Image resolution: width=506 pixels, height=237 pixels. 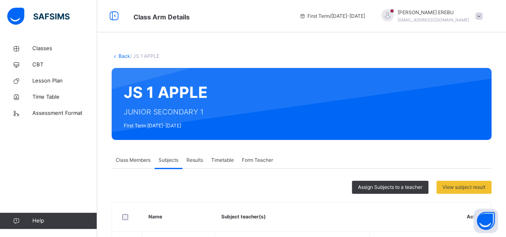 What do you see at coordinates (65, 97) in the screenshot?
I see `span: Time Table` at bounding box center [65, 97].